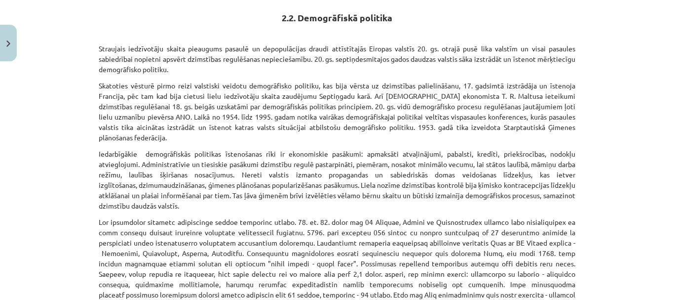 This screenshot has width=674, height=300. Describe the element at coordinates (337, 112) in the screenshot. I see `p: Skatoties vēsturē pirmo reizi valstiski veidotu demogrāfisko politiku, kas bija vērsta uz dzimstī...` at that location.